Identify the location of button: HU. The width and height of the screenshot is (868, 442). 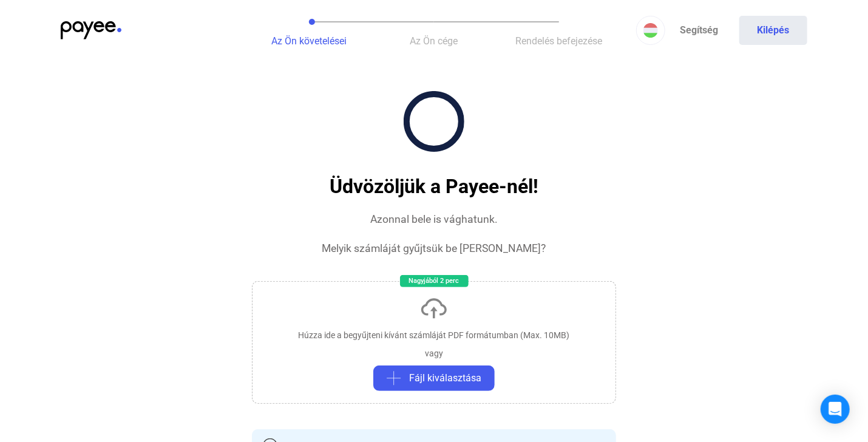
(651, 30).